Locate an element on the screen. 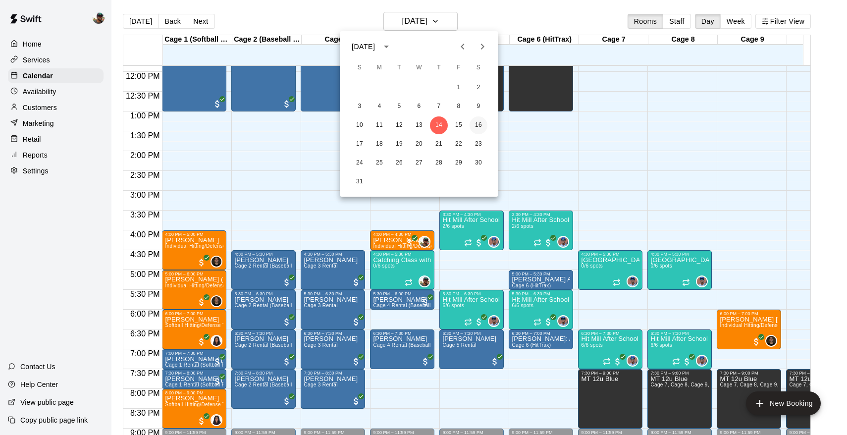 The height and width of the screenshot is (435, 847). button: 23 is located at coordinates (479, 144).